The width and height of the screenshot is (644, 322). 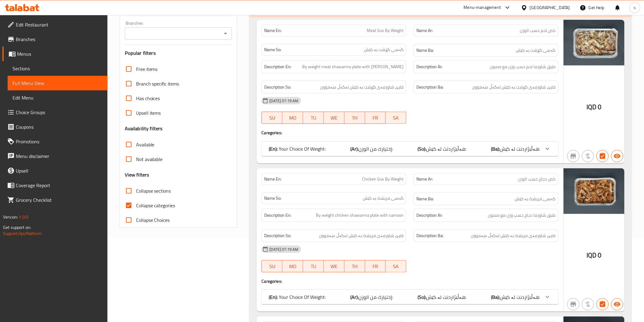 I want to click on span: Collapse categories, so click(x=156, y=206).